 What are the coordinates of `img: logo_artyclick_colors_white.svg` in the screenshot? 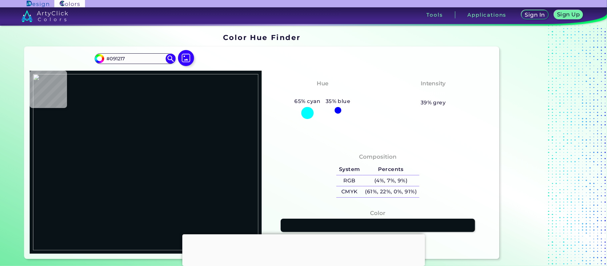 It's located at (45, 16).